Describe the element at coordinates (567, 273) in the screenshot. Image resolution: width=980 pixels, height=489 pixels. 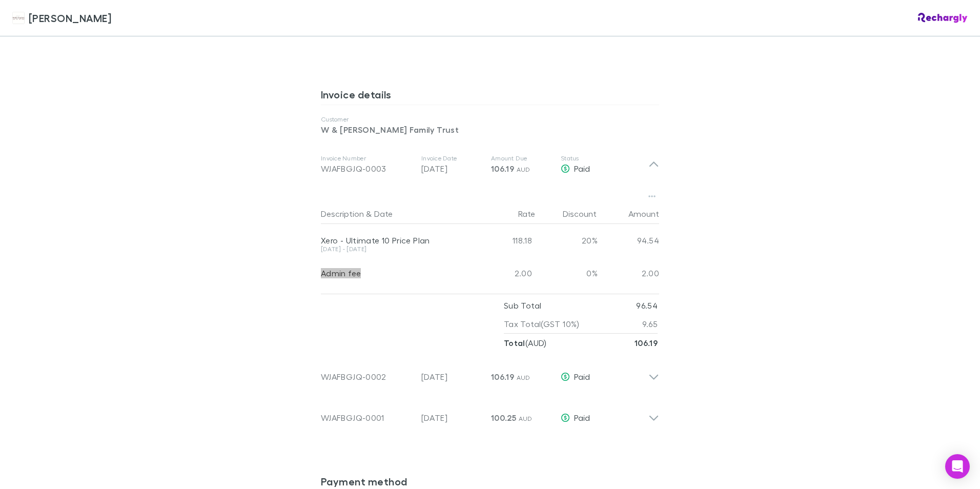
I see `div: 0%` at that location.